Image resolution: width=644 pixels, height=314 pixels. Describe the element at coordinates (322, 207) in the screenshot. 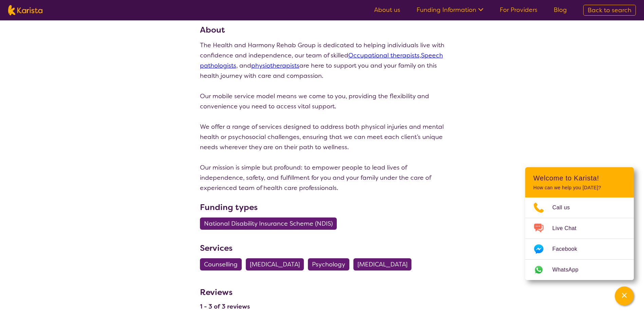

I see `h3: Funding types` at that location.